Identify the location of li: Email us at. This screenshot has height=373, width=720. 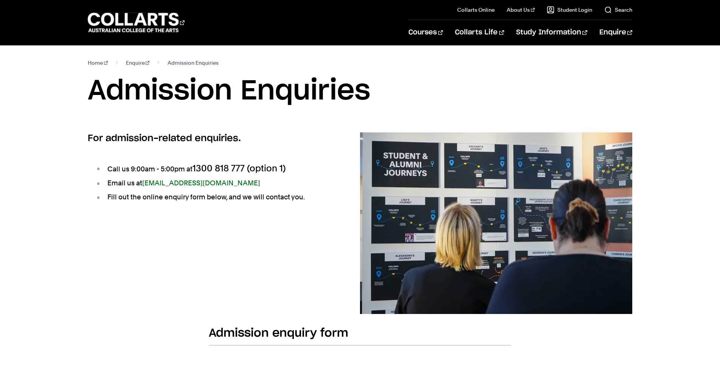
(216, 183).